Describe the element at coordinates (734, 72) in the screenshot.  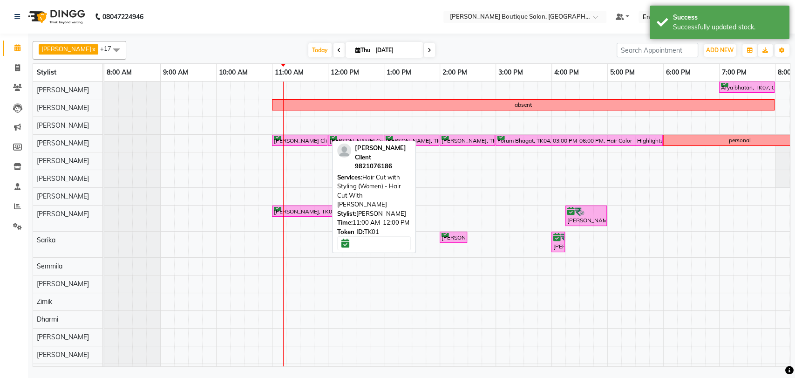
I see `a: 7:00 PM` at that location.